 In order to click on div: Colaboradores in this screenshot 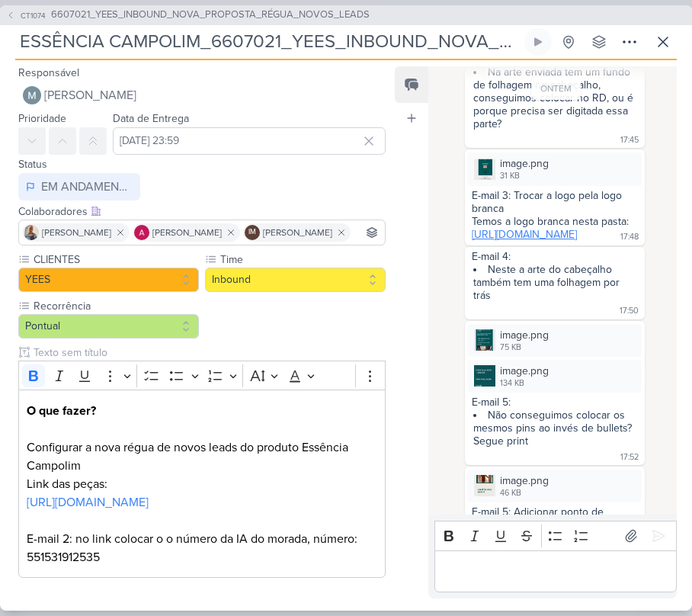, I will do `click(202, 211)`.